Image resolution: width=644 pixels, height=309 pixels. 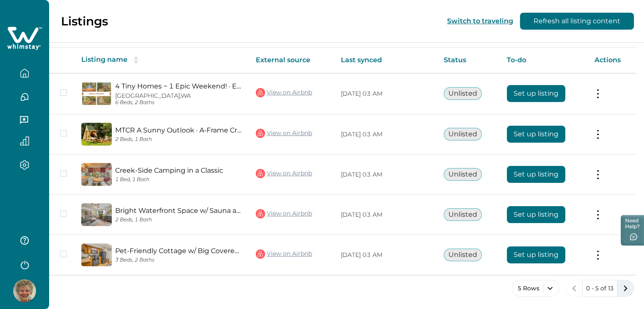 I want to click on th: Listing name, so click(x=162, y=60).